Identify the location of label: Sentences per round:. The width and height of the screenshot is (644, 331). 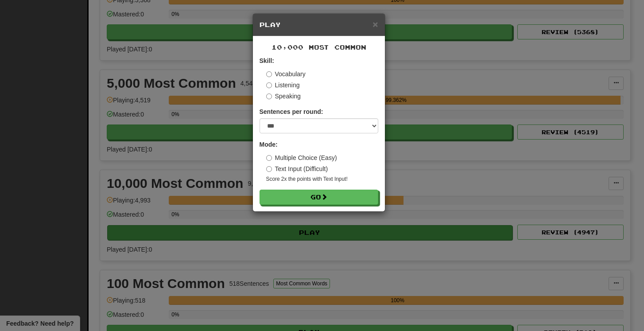
(291, 112).